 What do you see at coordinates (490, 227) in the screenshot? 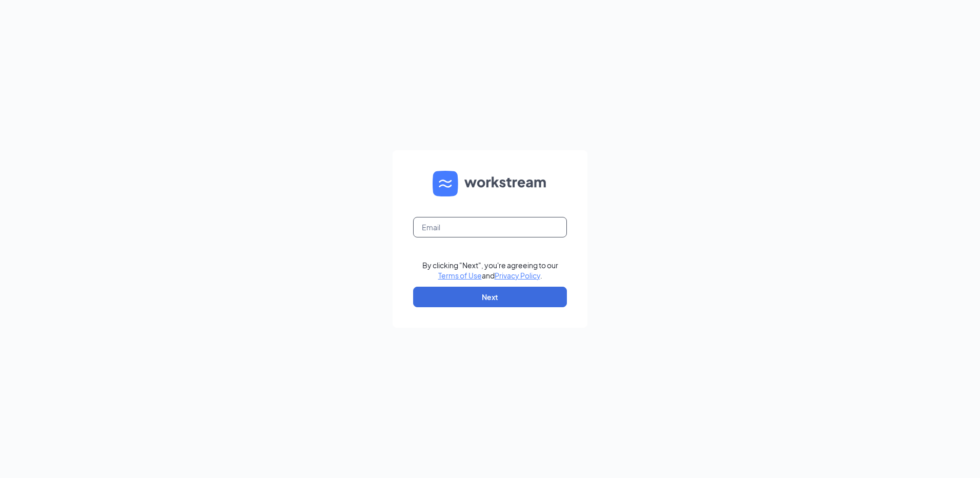
I see `input: Email` at bounding box center [490, 227].